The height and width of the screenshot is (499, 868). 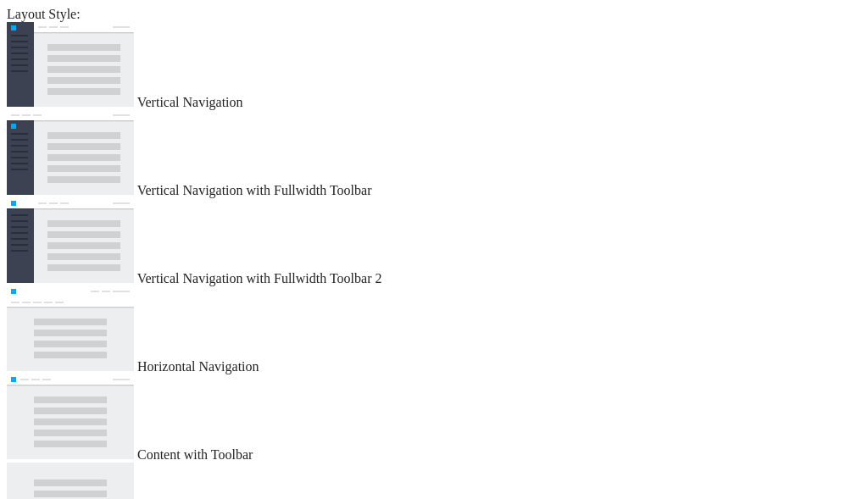 What do you see at coordinates (434, 418) in the screenshot?
I see `md-radio-button: Content with Toolbar` at bounding box center [434, 418].